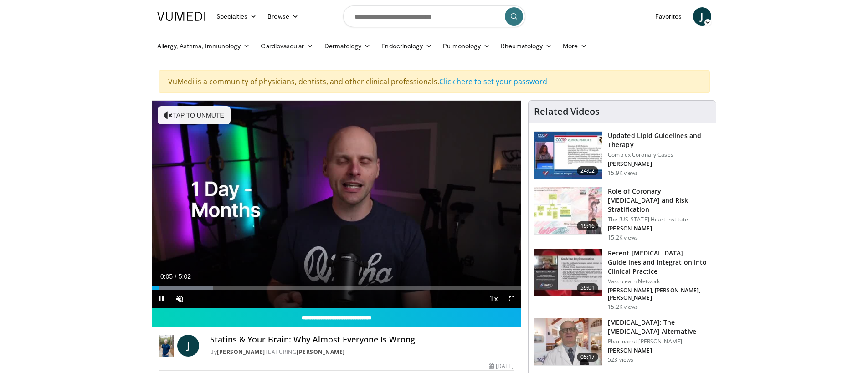 The image size is (868, 373). What do you see at coordinates (362, 353) in the screenshot?
I see `div: By FEATURING` at bounding box center [362, 353].